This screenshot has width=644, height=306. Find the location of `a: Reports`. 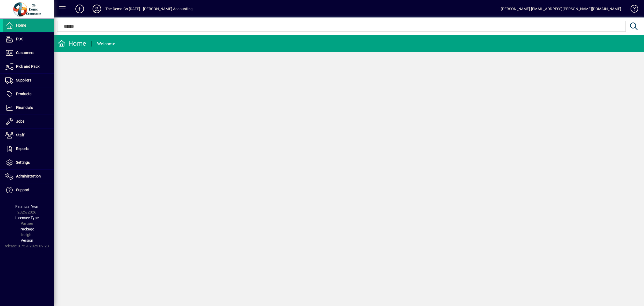

a: Reports is located at coordinates (28, 148).